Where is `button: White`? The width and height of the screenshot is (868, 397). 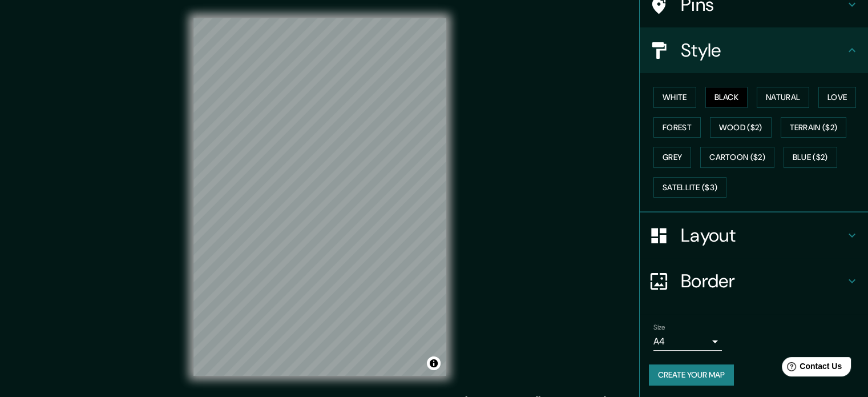
button: White is located at coordinates (675, 97).